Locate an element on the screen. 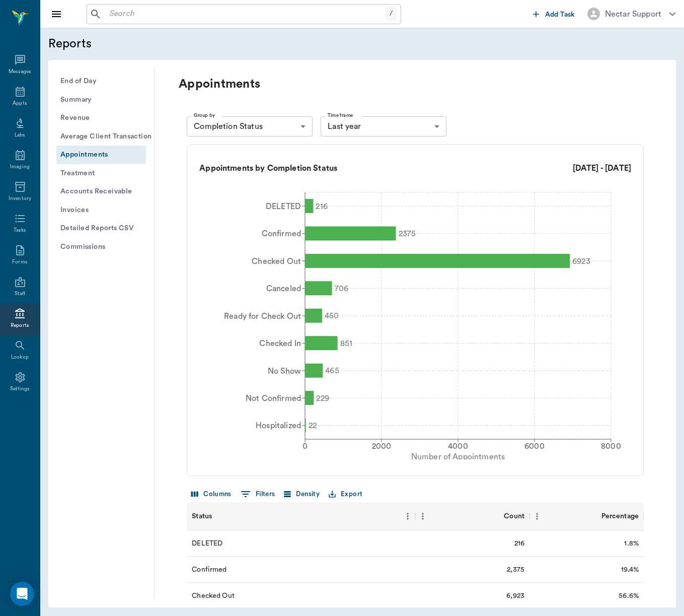 The width and height of the screenshot is (684, 616). div: 216 is located at coordinates (519, 543).